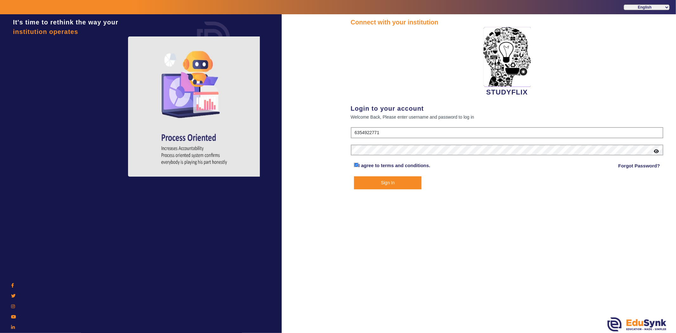 Image resolution: width=676 pixels, height=333 pixels. What do you see at coordinates (507, 133) in the screenshot?
I see `input: User Name` at bounding box center [507, 133].